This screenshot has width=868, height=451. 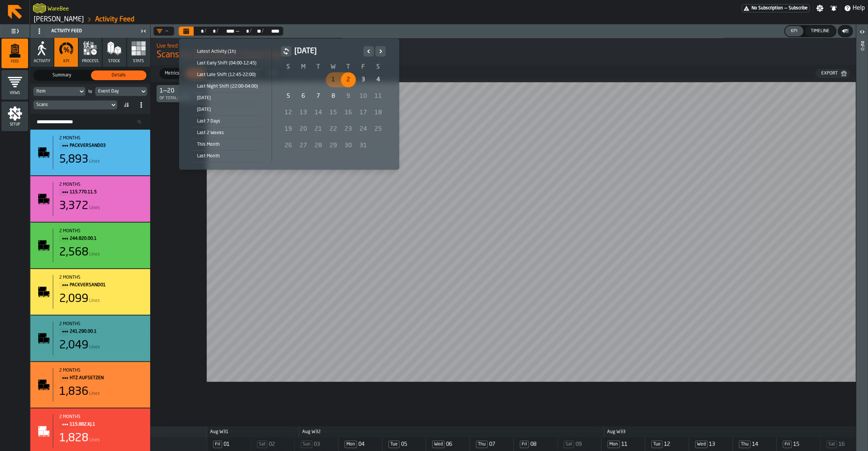 What do you see at coordinates (227, 156) in the screenshot?
I see `div: Last Month` at bounding box center [227, 156].